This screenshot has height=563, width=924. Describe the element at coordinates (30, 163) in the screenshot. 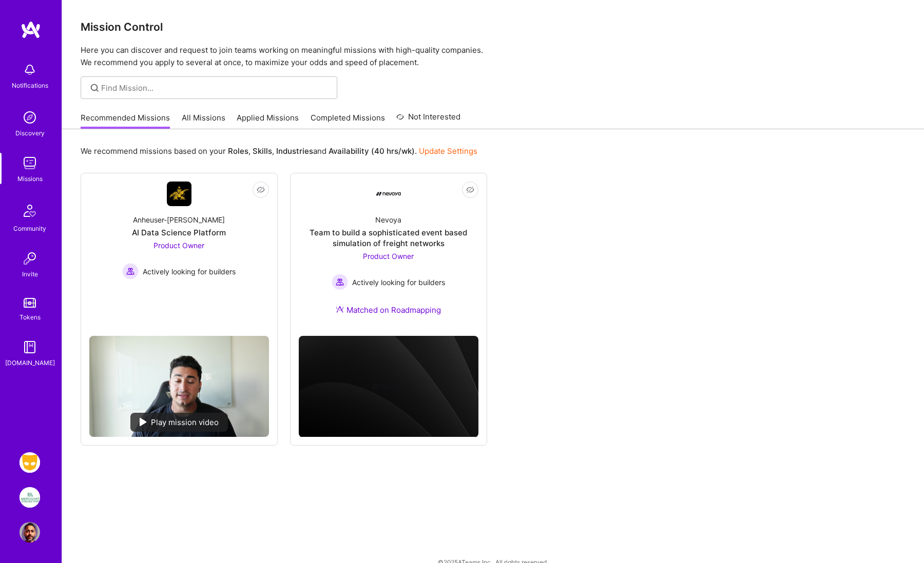

I see `img: teamwork` at that location.